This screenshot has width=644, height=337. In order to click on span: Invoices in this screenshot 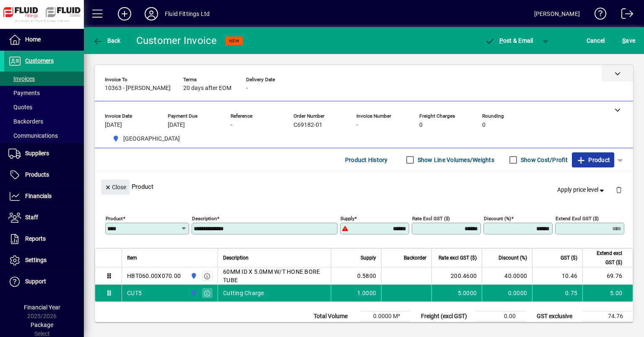, I will do `click(21, 79)`.